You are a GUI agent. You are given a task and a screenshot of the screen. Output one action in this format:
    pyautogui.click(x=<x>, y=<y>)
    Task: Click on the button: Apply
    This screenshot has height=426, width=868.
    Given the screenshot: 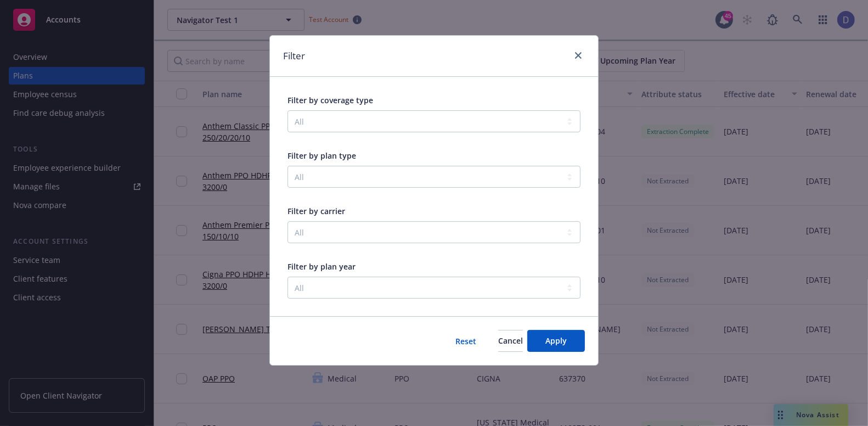 What is the action you would take?
    pyautogui.click(x=556, y=341)
    